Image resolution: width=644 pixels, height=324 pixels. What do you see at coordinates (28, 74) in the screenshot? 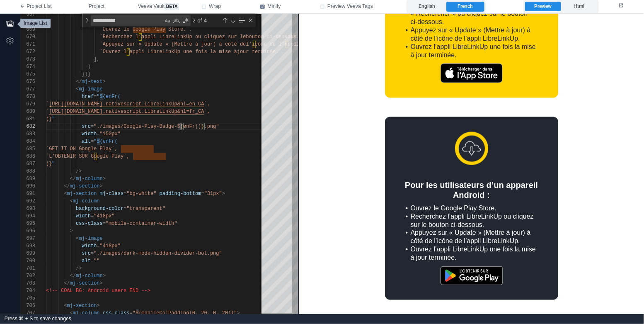
I see `div: 675` at bounding box center [28, 74].